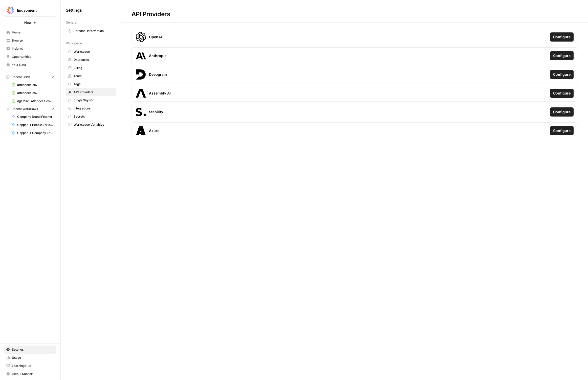  What do you see at coordinates (36, 125) in the screenshot?
I see `span: Copper -> People Enricher` at bounding box center [36, 125].